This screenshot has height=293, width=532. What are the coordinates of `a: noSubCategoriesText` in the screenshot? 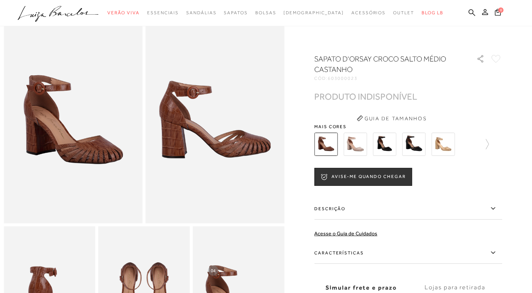 It's located at (313, 13).